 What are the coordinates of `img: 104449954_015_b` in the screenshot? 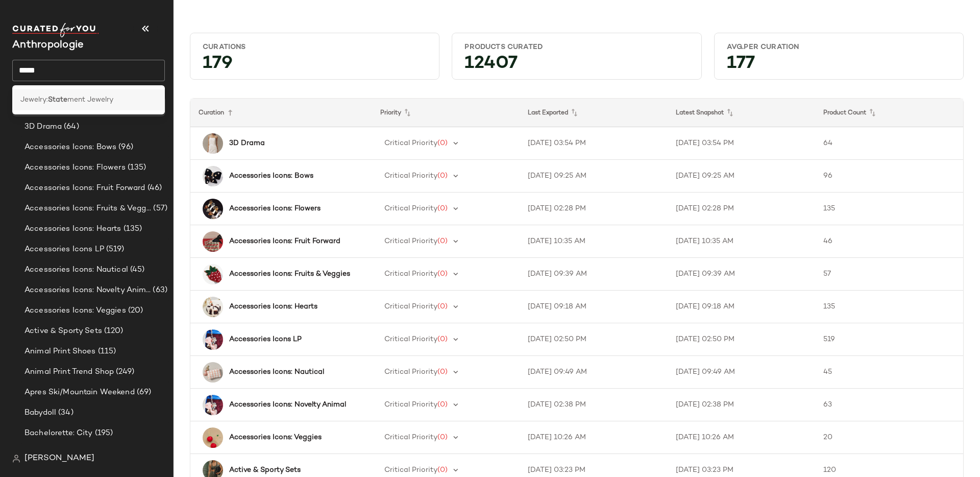 It's located at (213, 307).